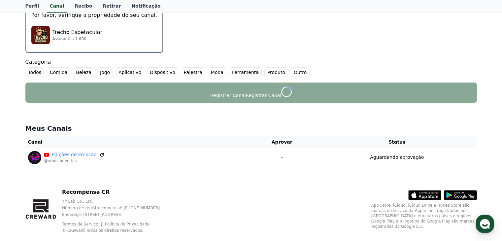 The image size is (502, 241). Describe the element at coordinates (58, 72) in the screenshot. I see `font: Comida` at that location.